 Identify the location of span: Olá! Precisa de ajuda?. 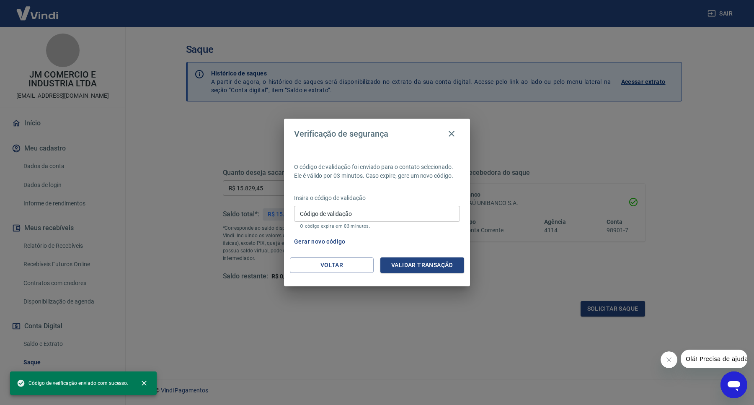
(38, 9).